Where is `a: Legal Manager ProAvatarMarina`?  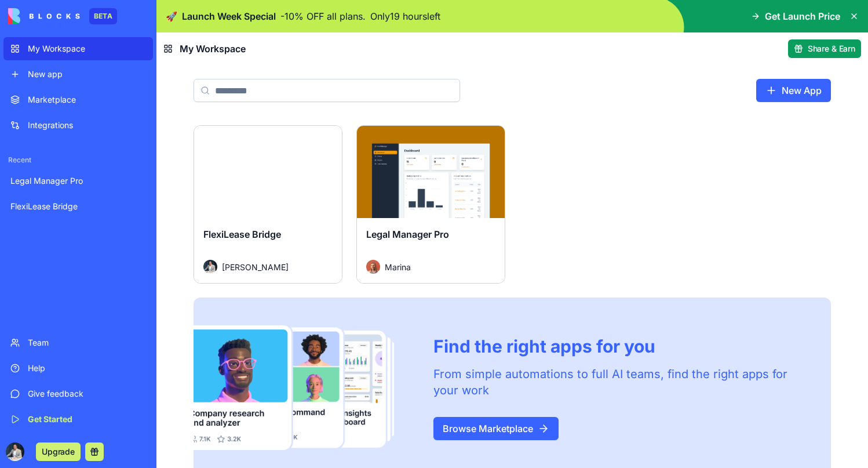
a: Legal Manager ProAvatarMarina is located at coordinates (431, 205).